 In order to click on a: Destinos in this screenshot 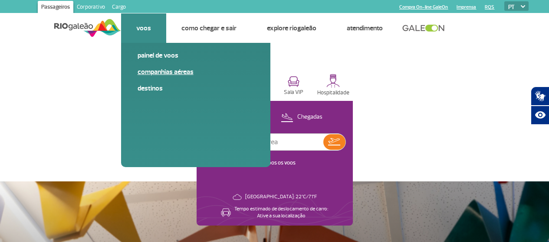, I will do `click(196, 88)`.